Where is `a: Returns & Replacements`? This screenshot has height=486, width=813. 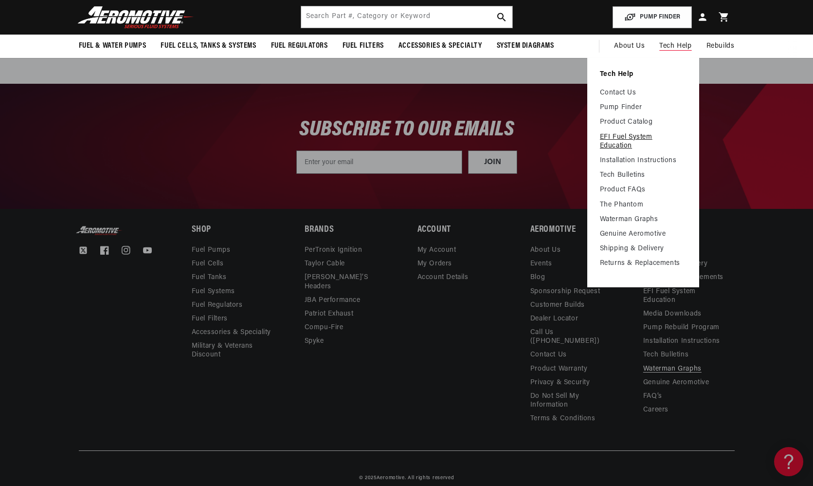
a: Returns & Replacements is located at coordinates (643, 263).